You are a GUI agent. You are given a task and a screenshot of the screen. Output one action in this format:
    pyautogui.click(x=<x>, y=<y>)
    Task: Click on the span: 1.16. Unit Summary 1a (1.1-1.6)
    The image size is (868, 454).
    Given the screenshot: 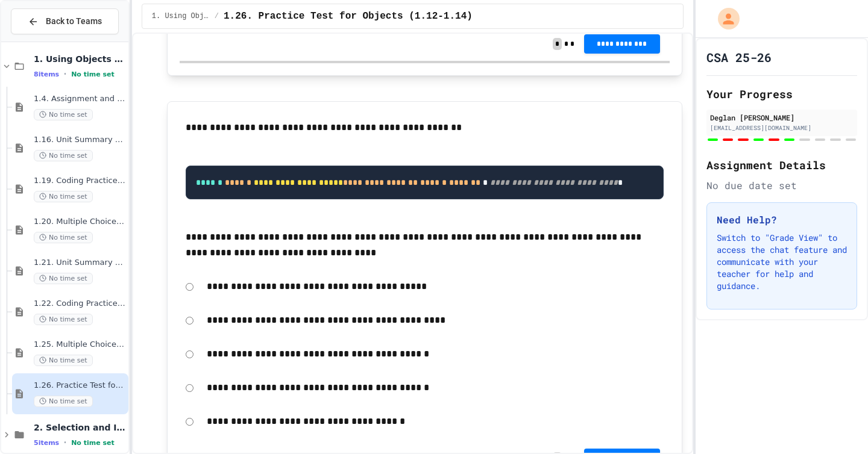 What is the action you would take?
    pyautogui.click(x=80, y=140)
    